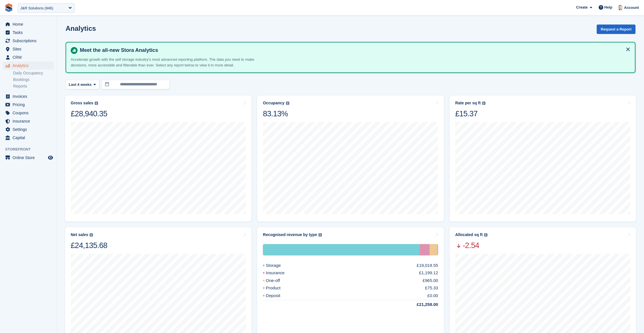 The width and height of the screenshot is (644, 333). I want to click on span: Sites, so click(30, 49).